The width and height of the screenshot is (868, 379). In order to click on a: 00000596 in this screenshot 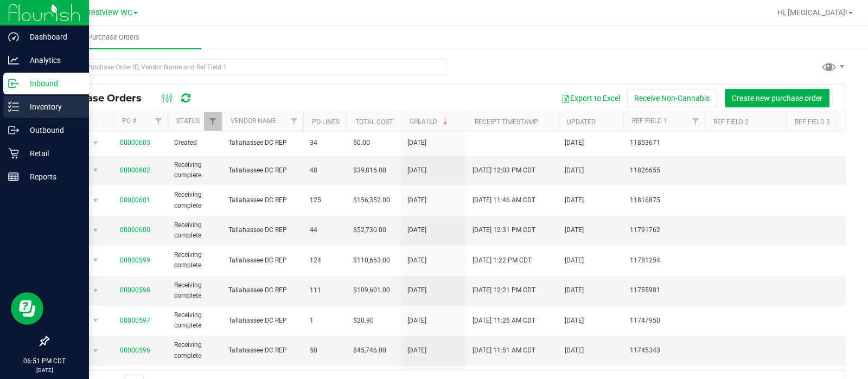, I will do `click(135, 350)`.